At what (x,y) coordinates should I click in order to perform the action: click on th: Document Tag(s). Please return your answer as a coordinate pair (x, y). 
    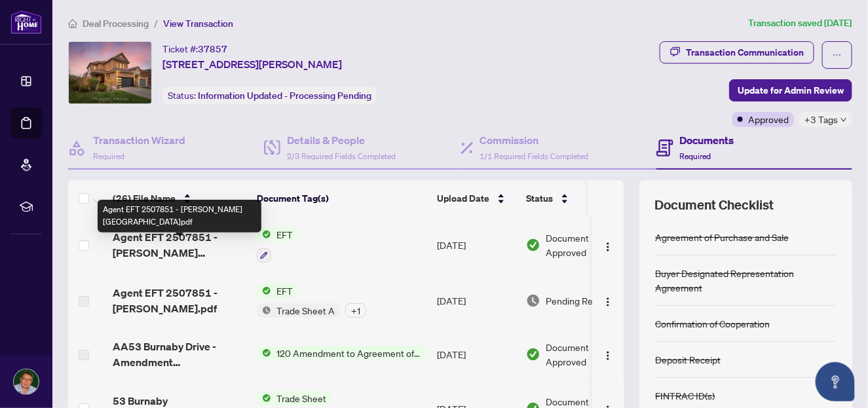
    Looking at the image, I should click on (341, 199).